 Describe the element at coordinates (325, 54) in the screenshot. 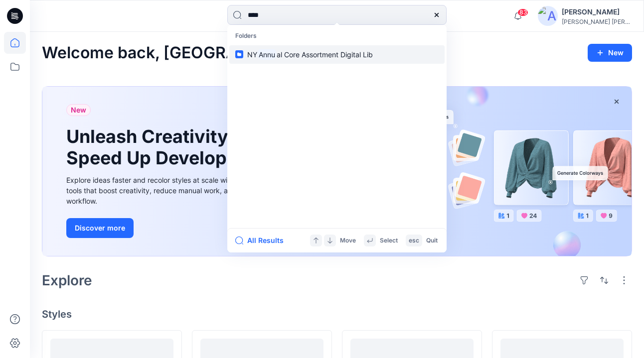

I see `span: al Core Assortment Digital Lib` at that location.